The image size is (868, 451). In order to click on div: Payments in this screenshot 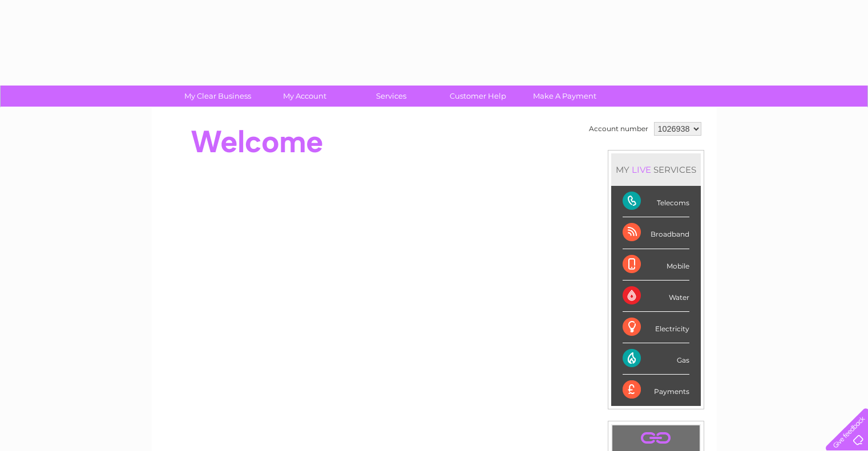, I will do `click(656, 390)`.